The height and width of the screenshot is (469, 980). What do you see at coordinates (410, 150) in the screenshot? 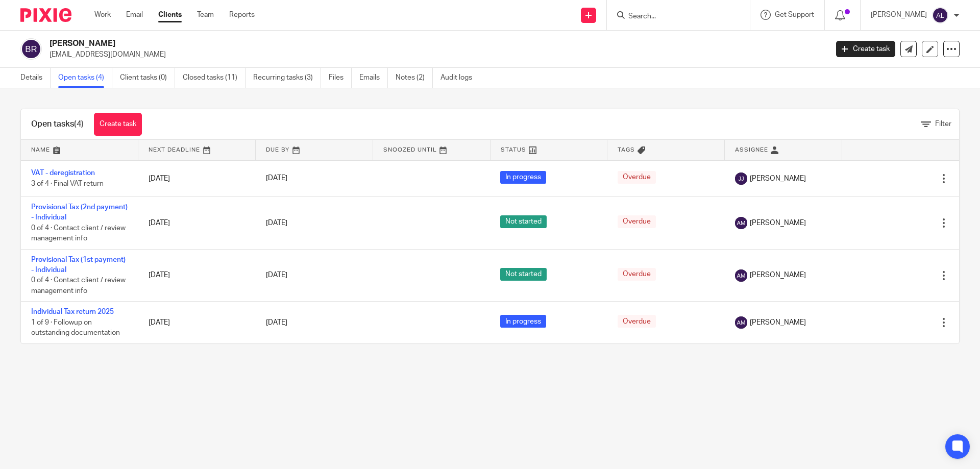
I see `span: Snoozed Until` at bounding box center [410, 150].